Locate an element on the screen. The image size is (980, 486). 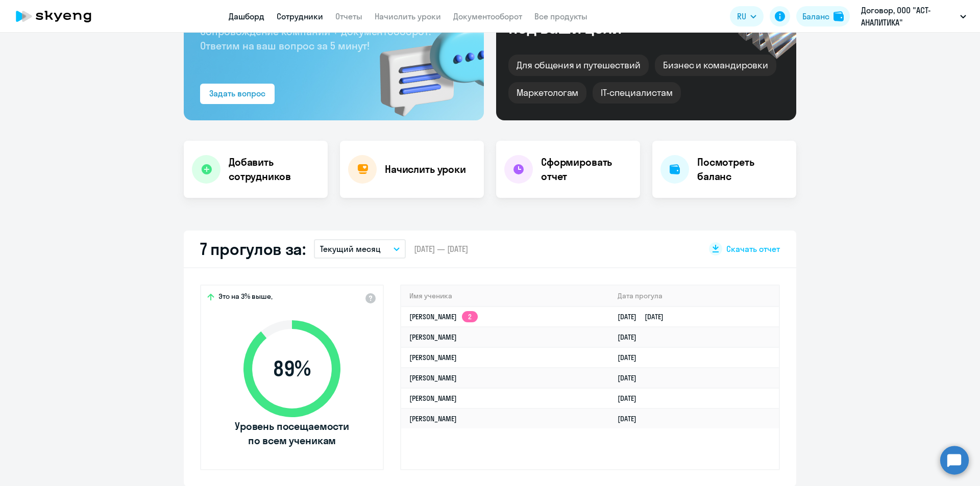
span: 89 % is located at coordinates (292, 369).